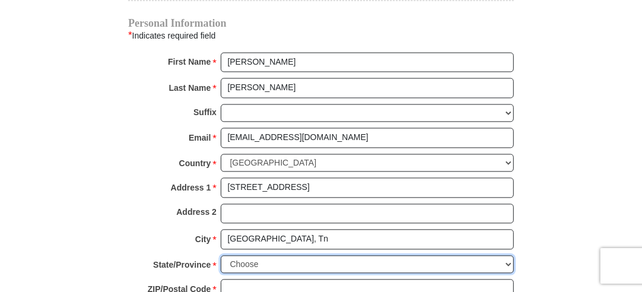 This screenshot has height=292, width=642. Describe the element at coordinates (190, 88) in the screenshot. I see `strong: Last Name` at that location.